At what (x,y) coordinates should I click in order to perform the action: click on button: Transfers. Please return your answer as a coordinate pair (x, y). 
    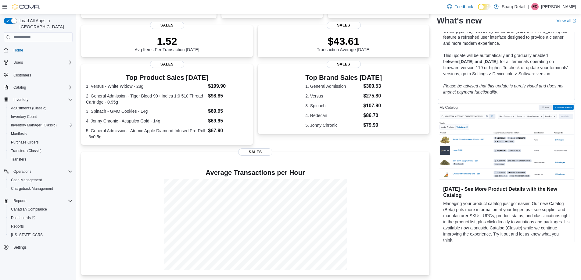
    Looking at the image, I should click on (41, 160).